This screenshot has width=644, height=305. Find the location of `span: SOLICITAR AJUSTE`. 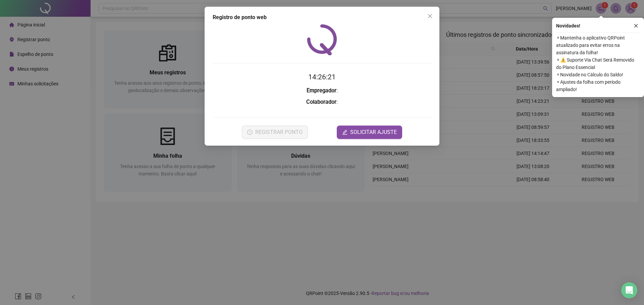

span: SOLICITAR AJUSTE is located at coordinates (373, 132).